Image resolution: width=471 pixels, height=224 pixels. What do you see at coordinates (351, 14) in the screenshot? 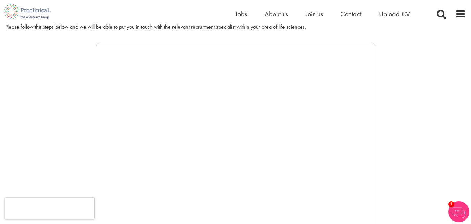
I see `a: Contact` at bounding box center [351, 14].